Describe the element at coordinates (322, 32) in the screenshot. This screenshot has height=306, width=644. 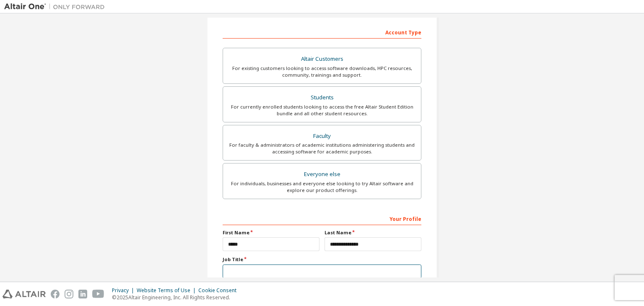
I see `div: Account Type` at that location.